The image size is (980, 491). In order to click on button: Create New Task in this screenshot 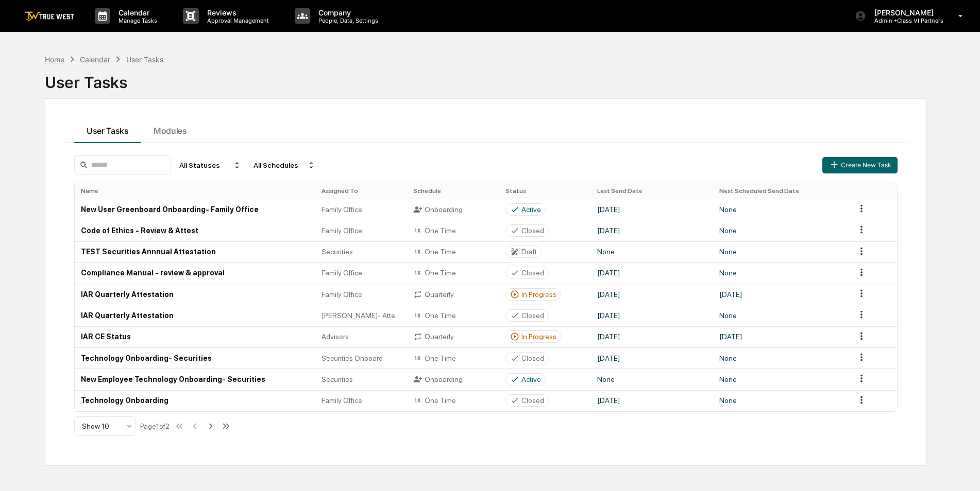, I will do `click(860, 165)`.